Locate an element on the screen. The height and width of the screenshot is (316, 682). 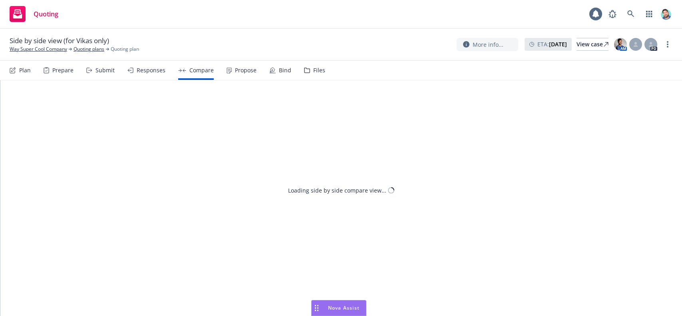
div: Prepare is located at coordinates (63, 70).